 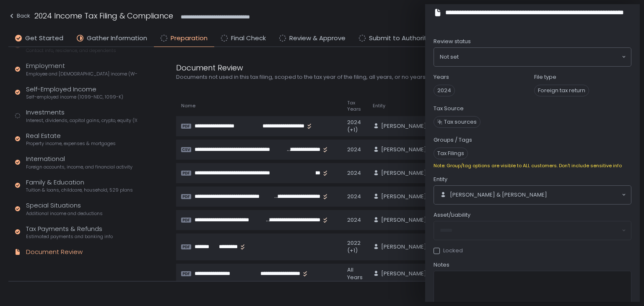 What do you see at coordinates (80, 162) in the screenshot?
I see `div: International` at bounding box center [80, 162].